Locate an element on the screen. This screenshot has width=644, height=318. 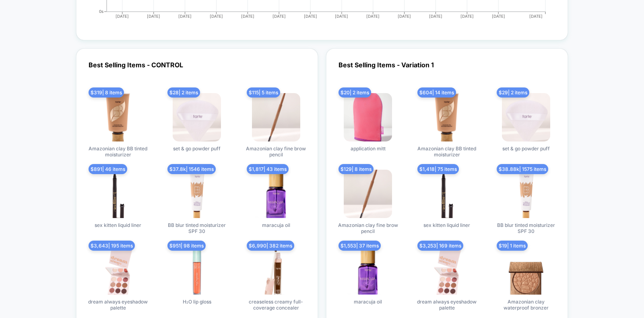
span: $ 1,418 | 75 items is located at coordinates (438, 169).